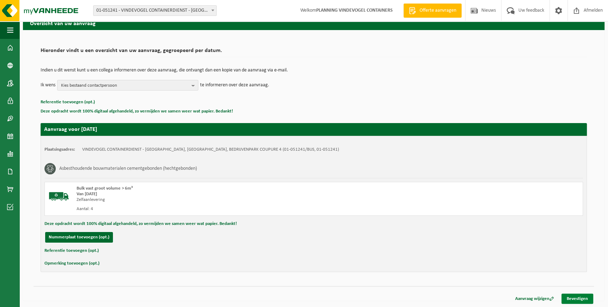 The width and height of the screenshot is (608, 307). I want to click on button: Kies bestaand contactpersoon, so click(128, 85).